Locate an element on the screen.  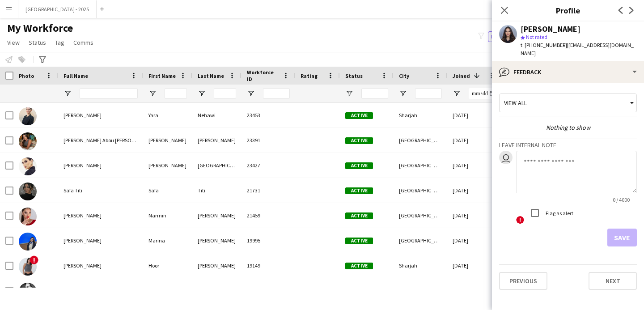
img: Mariam Managadze is located at coordinates (28, 167).